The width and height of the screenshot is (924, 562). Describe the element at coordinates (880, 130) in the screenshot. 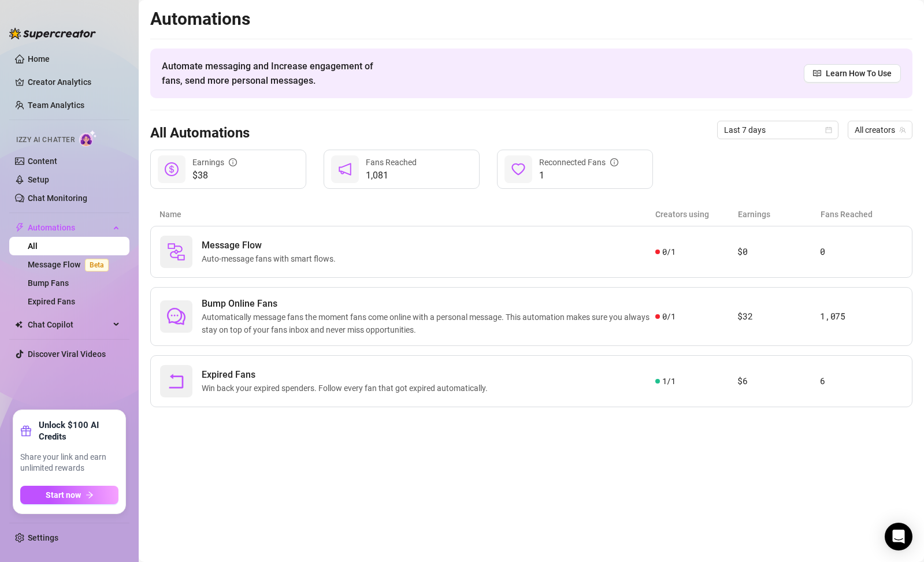

I see `span: All creators` at that location.